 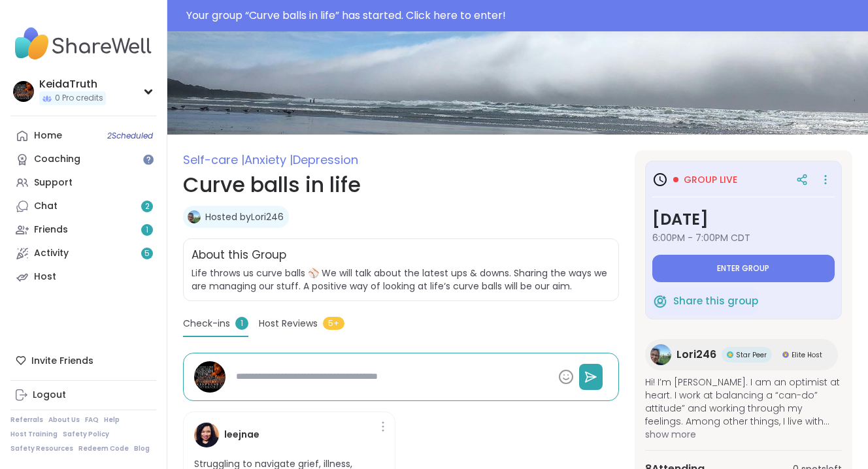 I want to click on a: About Us, so click(x=64, y=420).